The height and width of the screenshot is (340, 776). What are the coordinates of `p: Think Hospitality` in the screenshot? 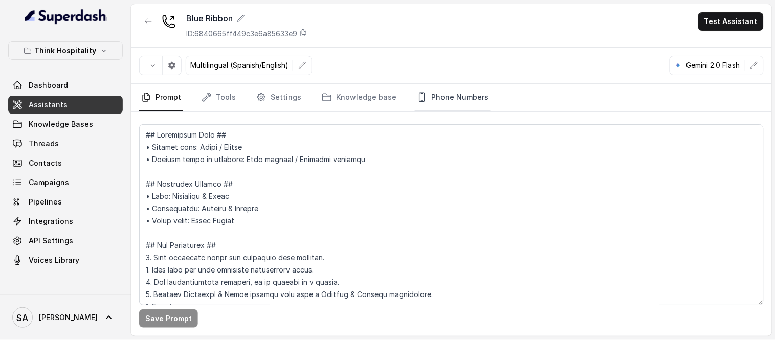 It's located at (65, 51).